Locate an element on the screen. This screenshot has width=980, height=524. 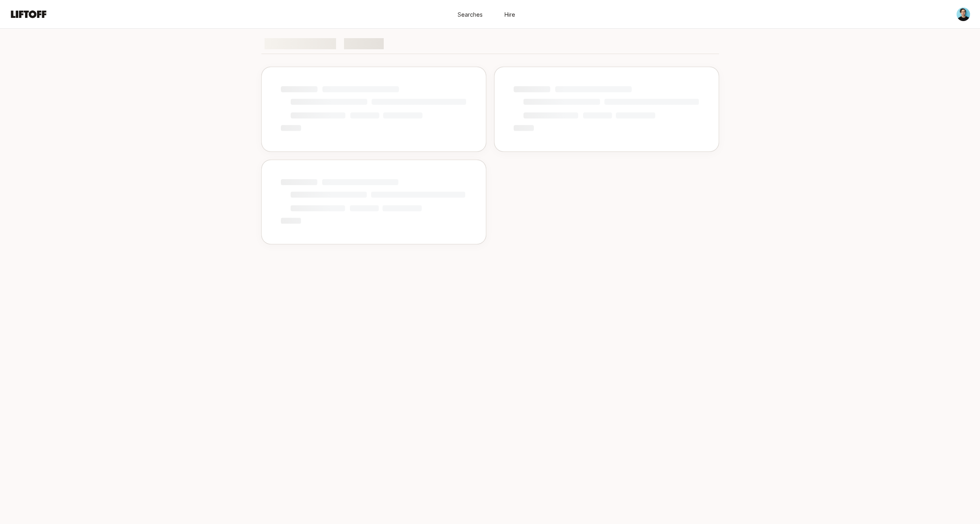
button: Chris Baum is located at coordinates (963, 14).